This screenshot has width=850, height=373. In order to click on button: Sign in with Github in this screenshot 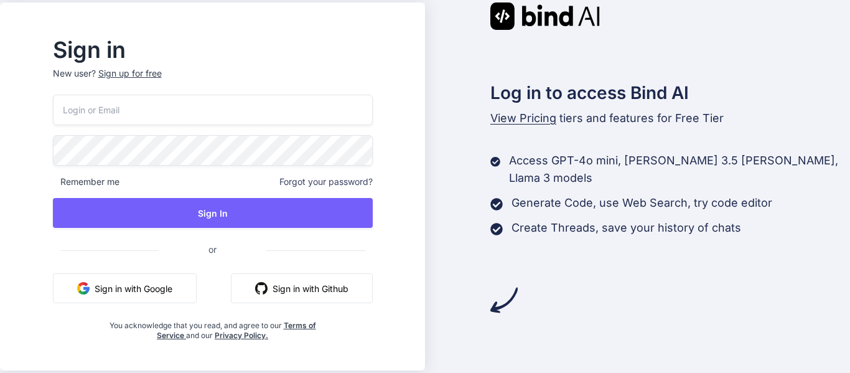, I will do `click(302, 288)`.